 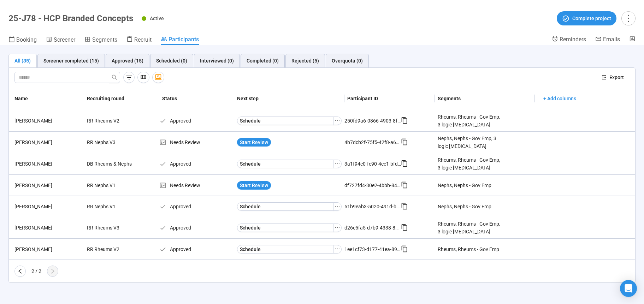 What do you see at coordinates (22, 61) in the screenshot?
I see `div: All (35)` at bounding box center [22, 61].